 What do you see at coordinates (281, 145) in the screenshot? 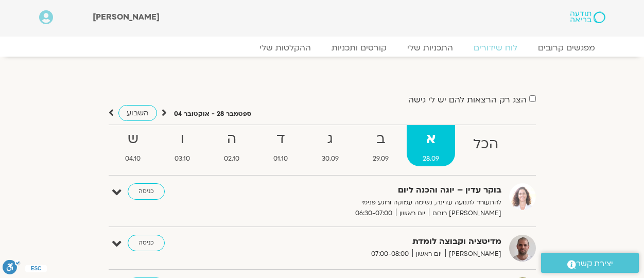
I see `a: ד01.10` at bounding box center [281, 145].